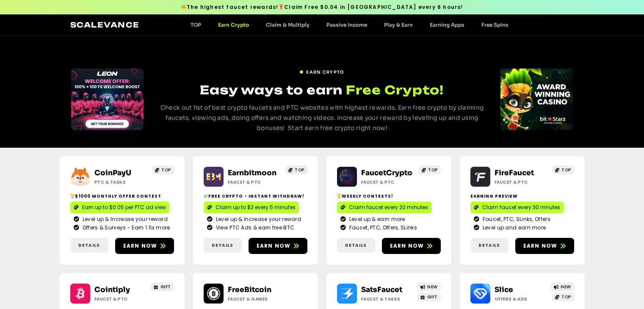 This screenshot has width=644, height=309. I want to click on a: Claim faucet every 20 minutes, so click(384, 207).